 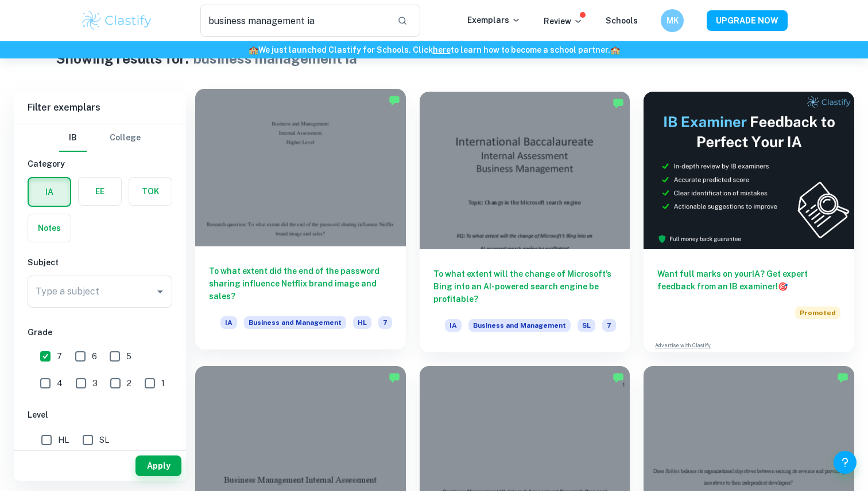 I want to click on span: Promoted, so click(x=817, y=313).